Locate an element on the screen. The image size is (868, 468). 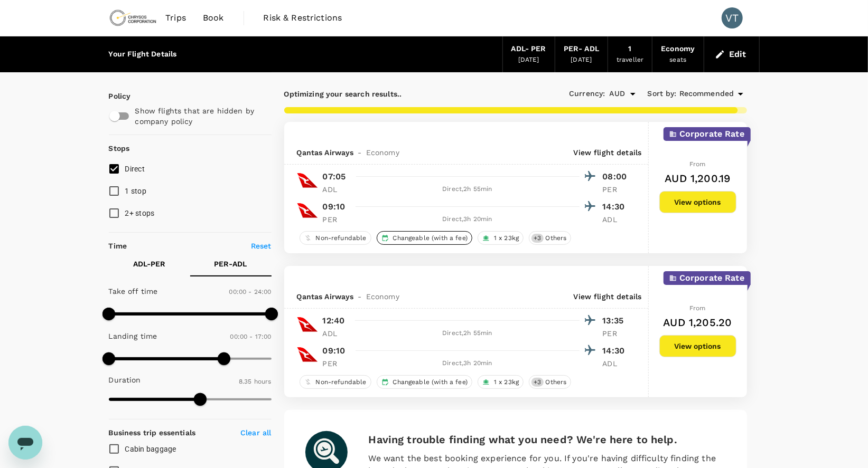
p: Duration is located at coordinates (125, 381).